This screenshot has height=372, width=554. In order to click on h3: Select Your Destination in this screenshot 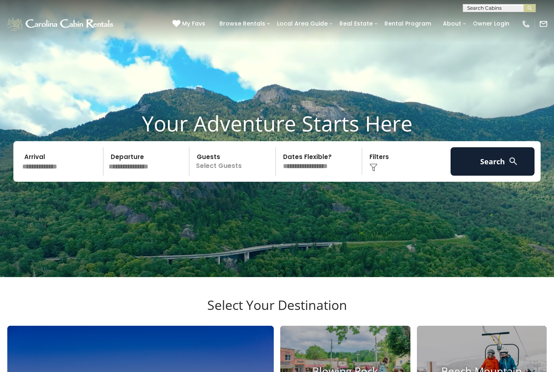, I will do `click(277, 312)`.